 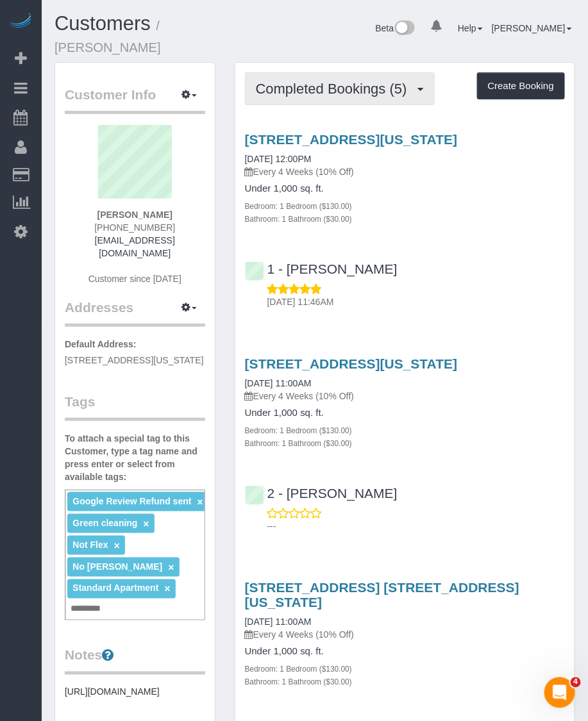 I want to click on span: Completed Bookings (5), so click(x=335, y=89).